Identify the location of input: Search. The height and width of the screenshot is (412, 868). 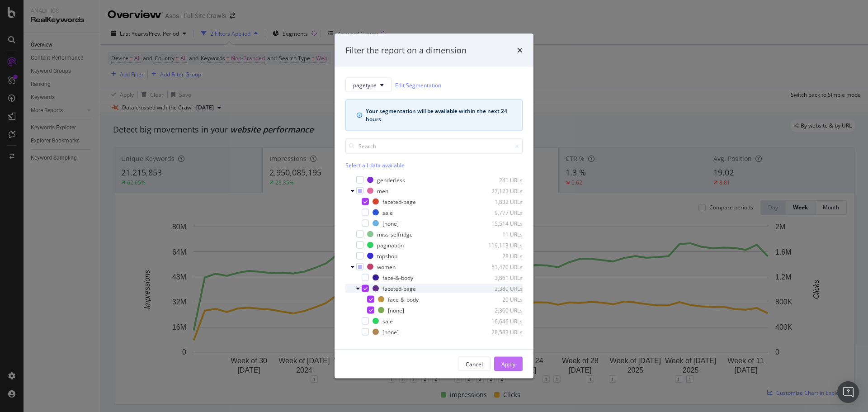
(434, 146).